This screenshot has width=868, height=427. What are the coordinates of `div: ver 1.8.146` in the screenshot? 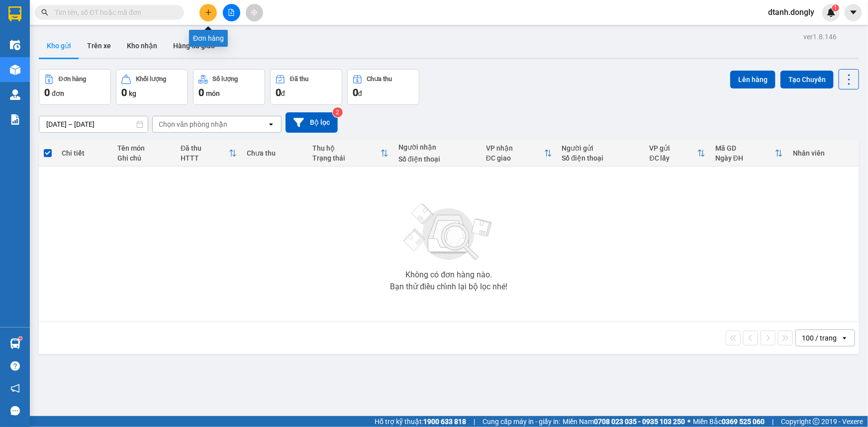 It's located at (820, 37).